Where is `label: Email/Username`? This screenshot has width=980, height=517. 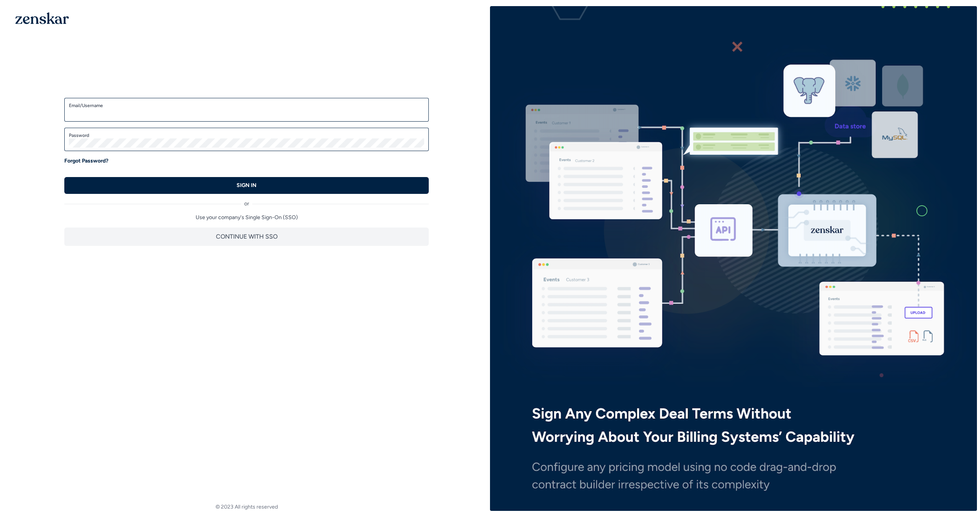 label: Email/Username is located at coordinates (247, 106).